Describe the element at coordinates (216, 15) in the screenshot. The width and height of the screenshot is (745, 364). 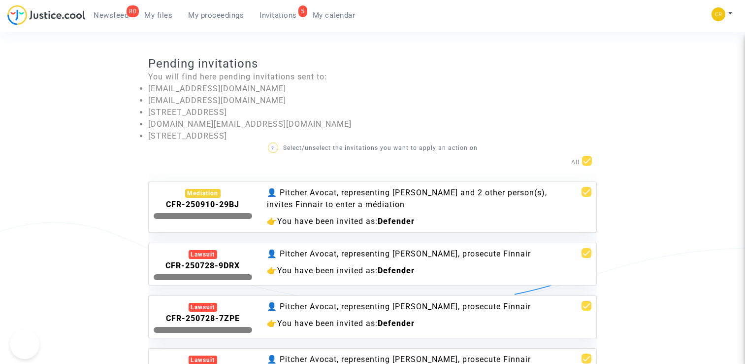
I see `a: My proceedings` at that location.